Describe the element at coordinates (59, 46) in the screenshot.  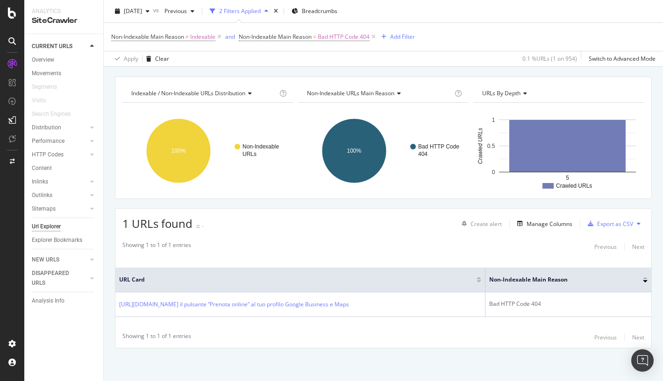
I see `a: CURRENT URLS` at that location.